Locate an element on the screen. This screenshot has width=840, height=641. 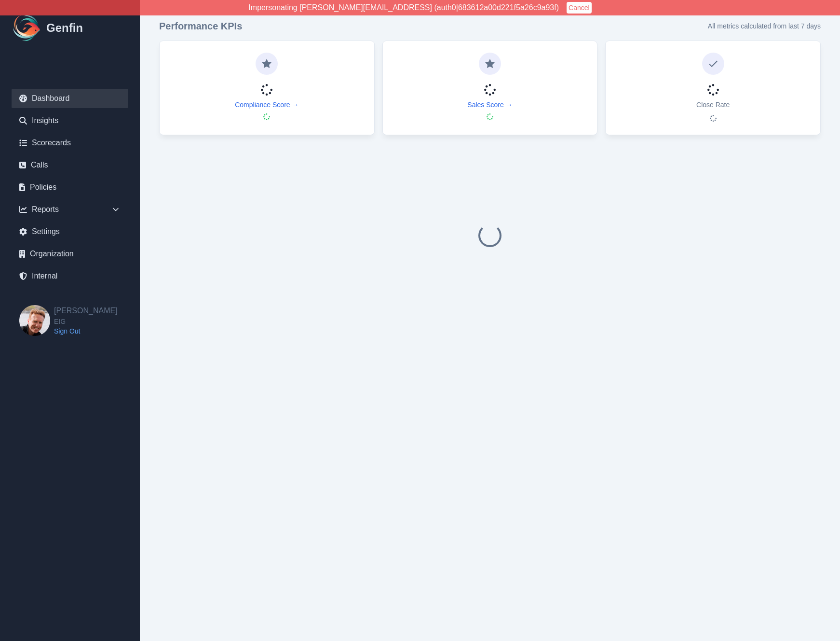
a: Policies is located at coordinates (69, 187).